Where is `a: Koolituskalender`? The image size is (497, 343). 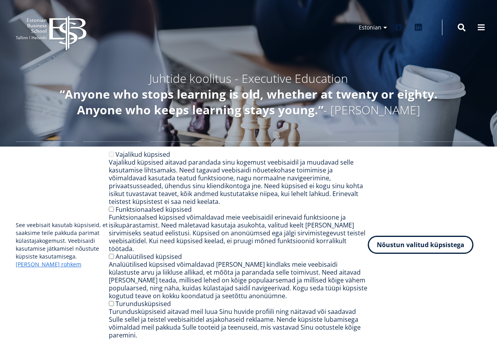
a: Koolituskalender is located at coordinates (384, 157).